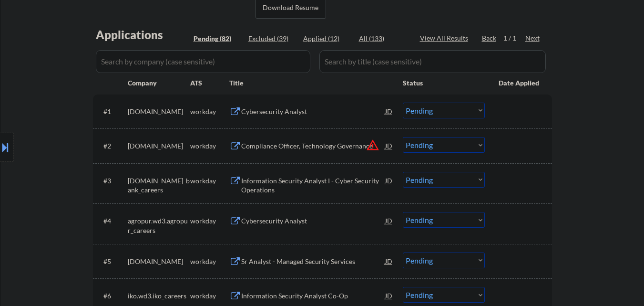 This screenshot has height=306, width=644. What do you see at coordinates (313, 261) in the screenshot?
I see `div: Sr Analyst - Managed Security Services` at bounding box center [313, 261].